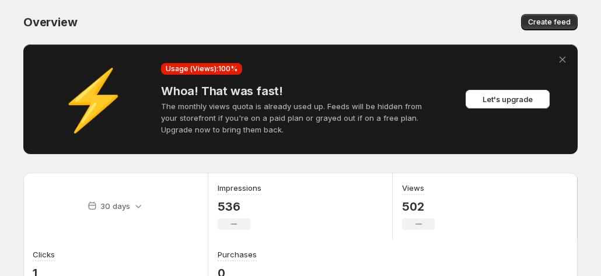 Image resolution: width=601 pixels, height=276 pixels. Describe the element at coordinates (239, 206) in the screenshot. I see `p: 536` at that location.